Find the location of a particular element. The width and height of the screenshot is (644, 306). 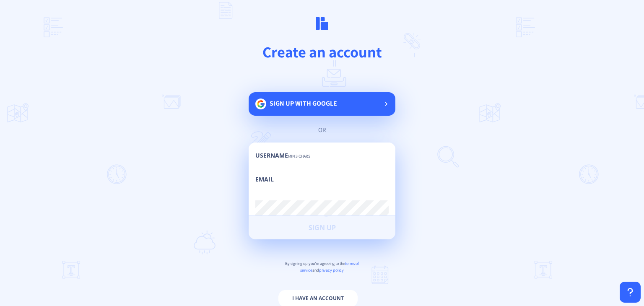

img: logo.svg is located at coordinates (322, 23).